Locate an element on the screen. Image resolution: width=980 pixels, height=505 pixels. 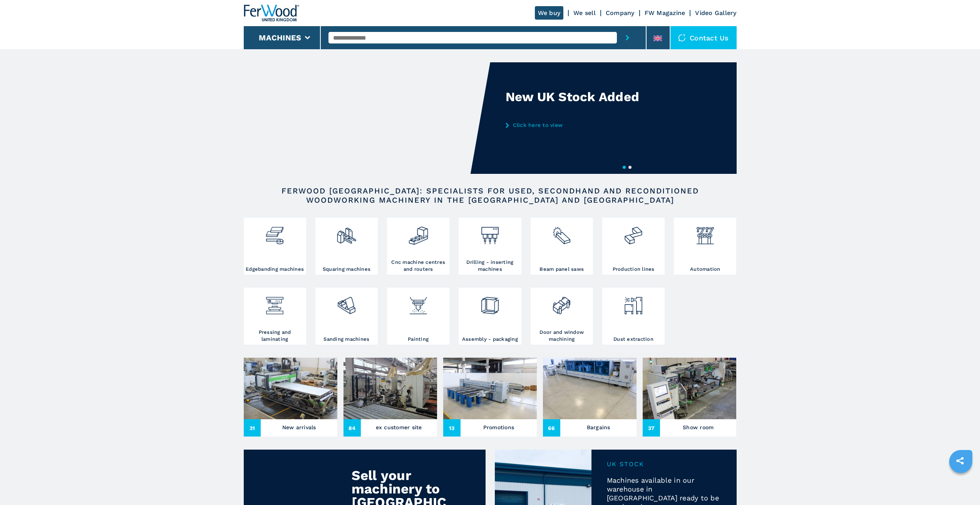
a: We buy is located at coordinates (549, 12).